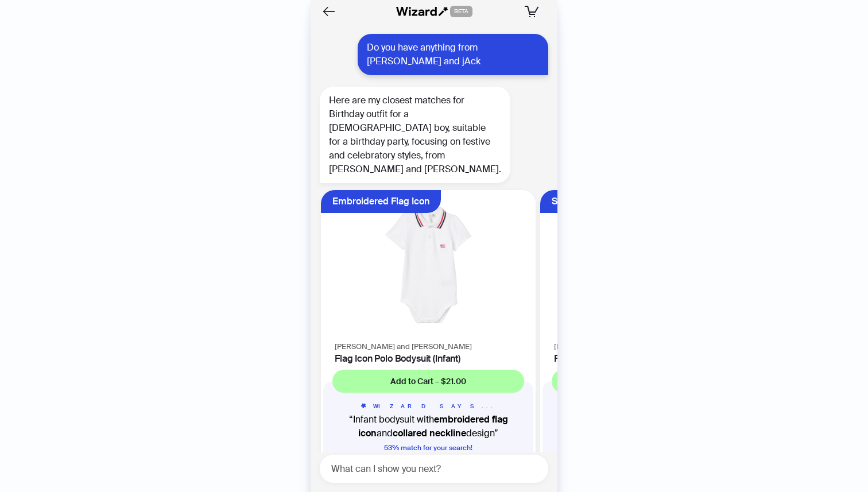 The image size is (868, 492). Describe the element at coordinates (381, 202) in the screenshot. I see `div: Embroidered Flag Icon` at that location.